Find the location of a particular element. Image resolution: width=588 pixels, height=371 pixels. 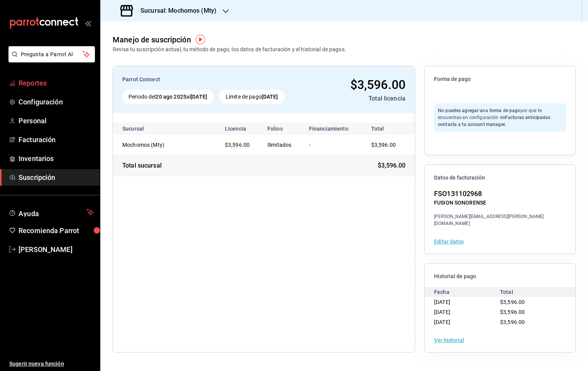

span: Inventarios is located at coordinates (56, 158).